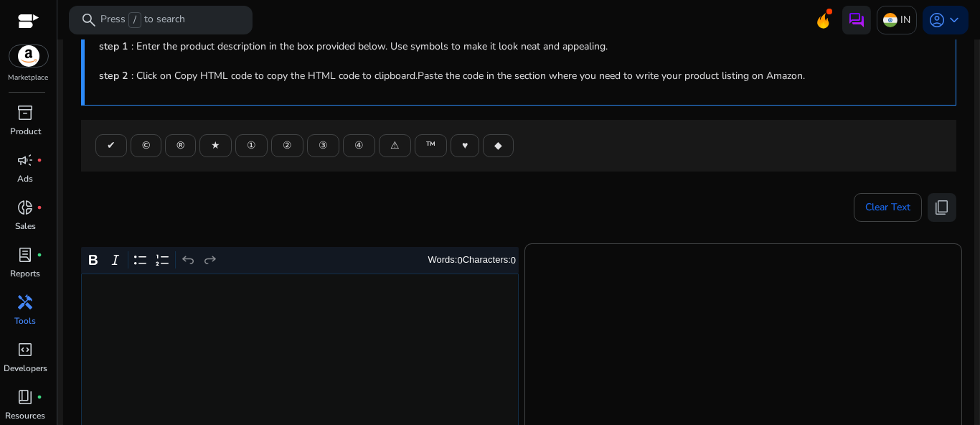 The width and height of the screenshot is (980, 425). What do you see at coordinates (114, 46) in the screenshot?
I see `b: step 1` at bounding box center [114, 46].